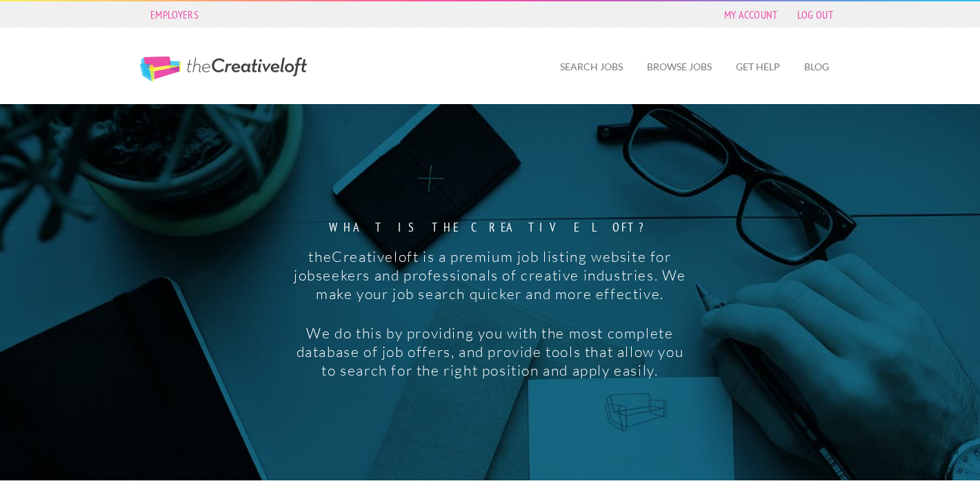 The image size is (980, 499). Describe the element at coordinates (758, 67) in the screenshot. I see `a: Get Help` at that location.